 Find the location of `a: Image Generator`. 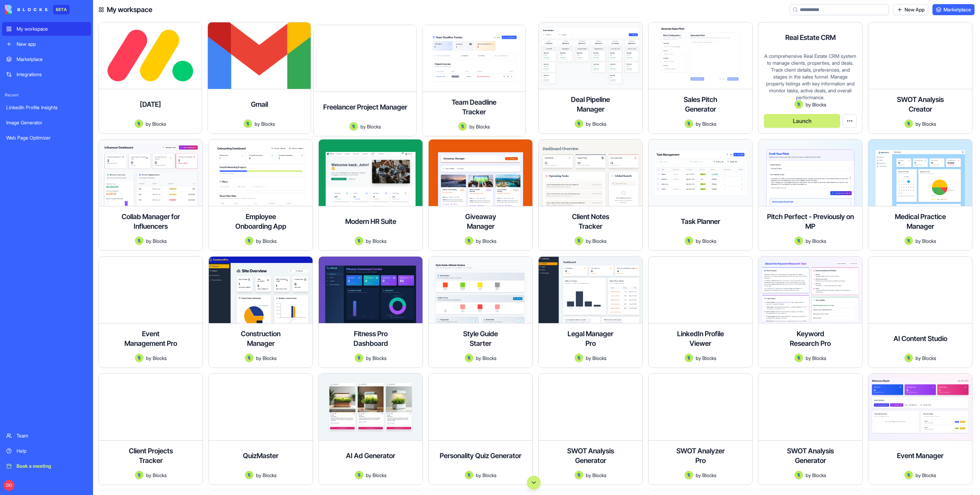

a: Image Generator is located at coordinates (47, 122).